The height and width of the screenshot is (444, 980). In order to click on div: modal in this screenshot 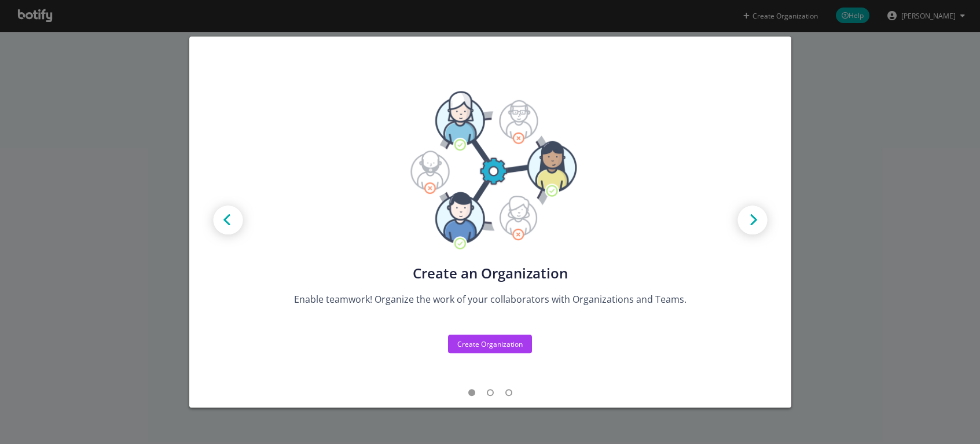, I will do `click(490, 222)`.